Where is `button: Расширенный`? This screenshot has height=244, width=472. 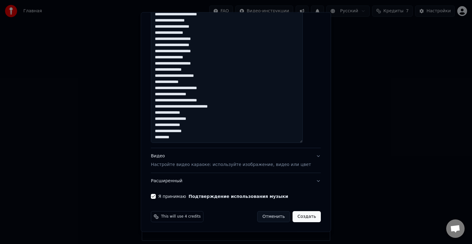 button: Расширенный is located at coordinates (236, 181).